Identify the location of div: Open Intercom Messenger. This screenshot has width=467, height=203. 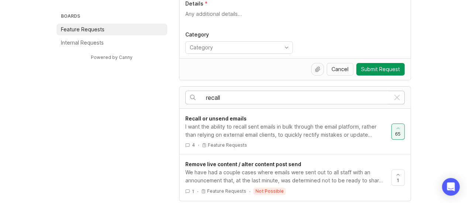
(451, 187).